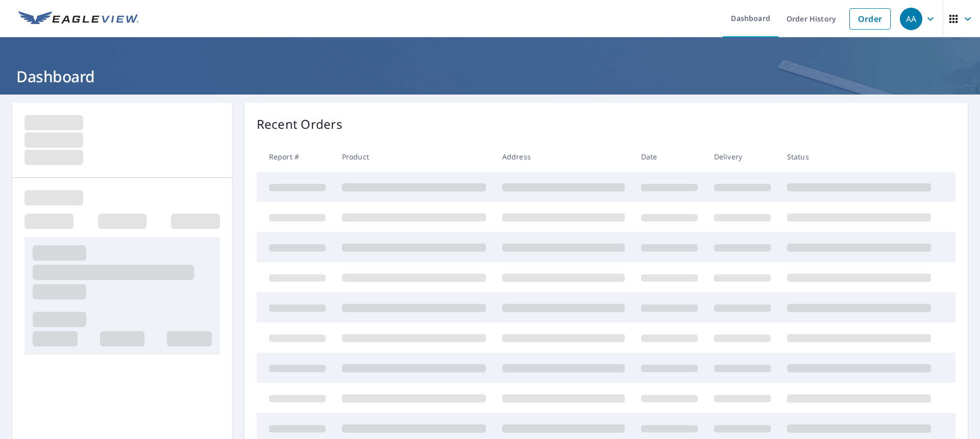  Describe the element at coordinates (294, 156) in the screenshot. I see `th: Report #` at that location.